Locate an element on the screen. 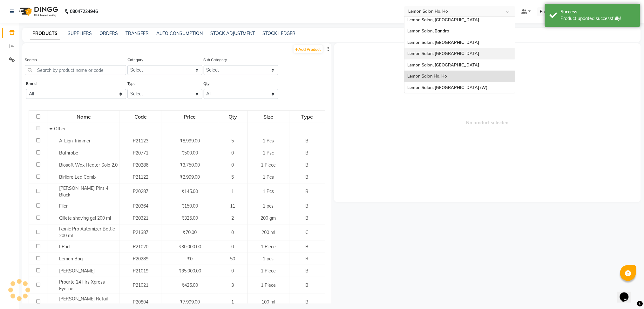  span: P21019 is located at coordinates (140, 271).